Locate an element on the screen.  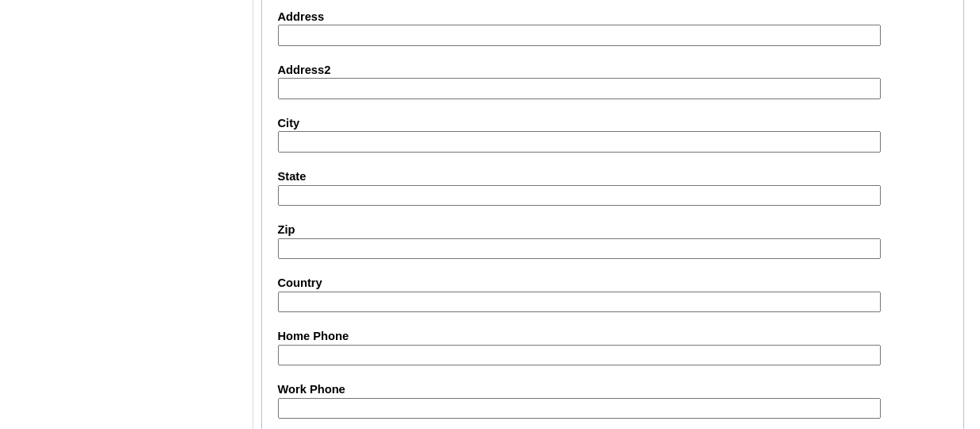
label: Work Phone is located at coordinates (613, 389).